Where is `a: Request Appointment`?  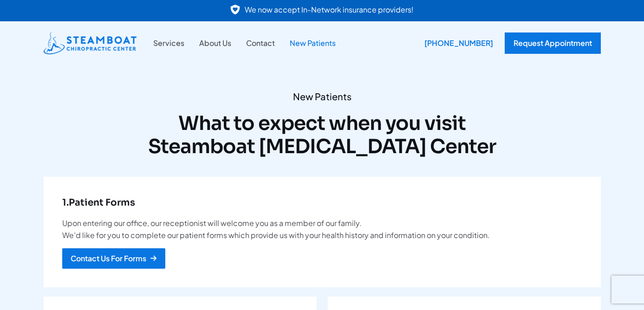 a: Request Appointment is located at coordinates (552, 43).